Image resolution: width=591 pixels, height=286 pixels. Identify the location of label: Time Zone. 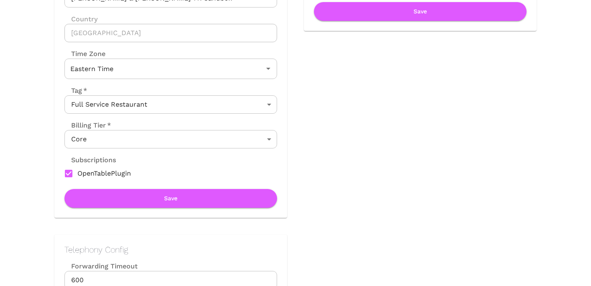
(171, 54).